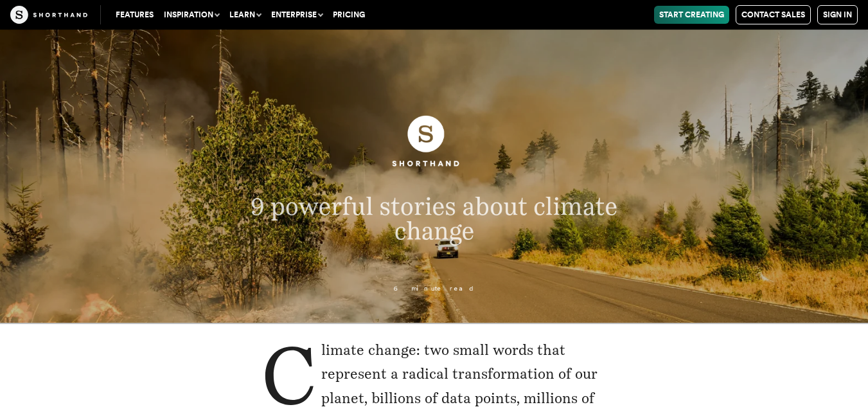 This screenshot has height=407, width=868. I want to click on span: 9 powerful stories about climate change, so click(433, 218).